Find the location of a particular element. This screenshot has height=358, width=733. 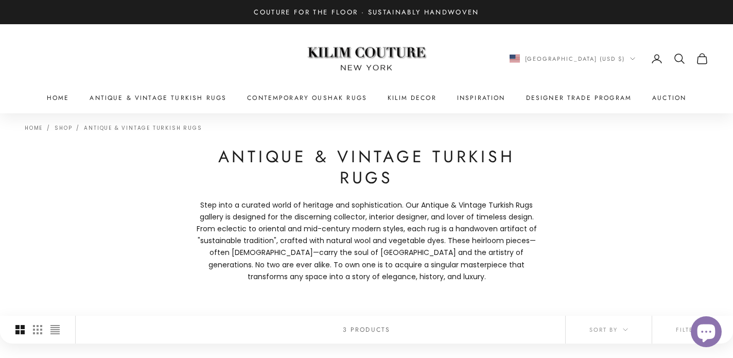

p: 3 products is located at coordinates (367, 330).